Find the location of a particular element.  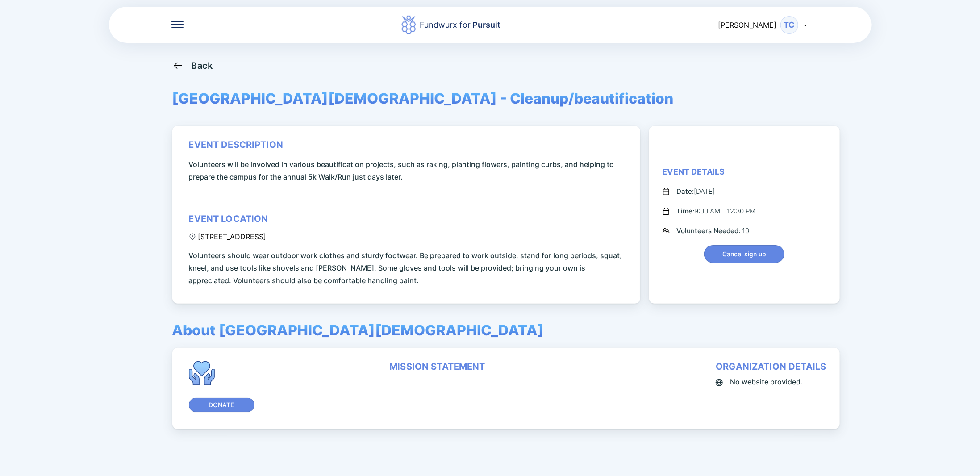

span: Time: is located at coordinates (686, 211).